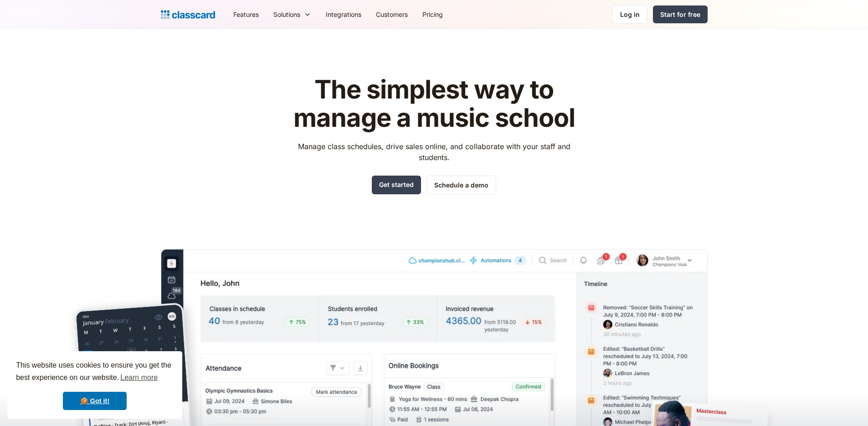  What do you see at coordinates (139, 377) in the screenshot?
I see `a: learn more about cookies` at bounding box center [139, 377].